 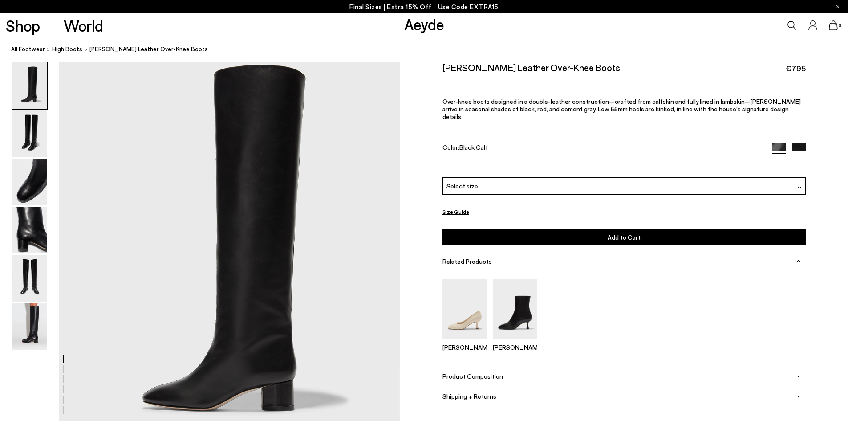 I want to click on span: Product Composition, so click(x=473, y=376).